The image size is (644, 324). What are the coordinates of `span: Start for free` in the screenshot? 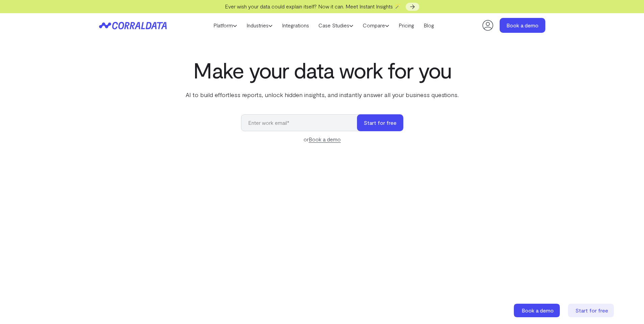 It's located at (592, 310).